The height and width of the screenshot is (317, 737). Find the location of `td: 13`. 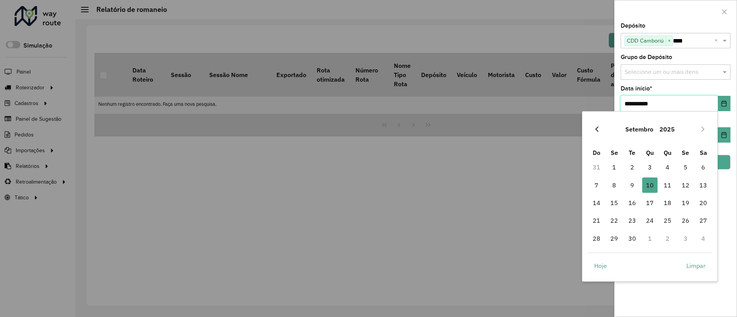

td: 13 is located at coordinates (703, 185).